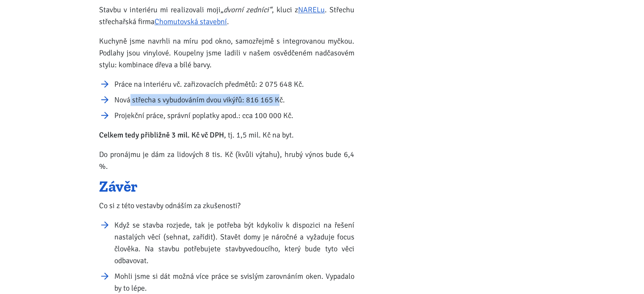 The image size is (644, 294). I want to click on li: Práce na interiéru vč. zařizovacích předmětů: 2 075 648 Kč., so click(234, 84).